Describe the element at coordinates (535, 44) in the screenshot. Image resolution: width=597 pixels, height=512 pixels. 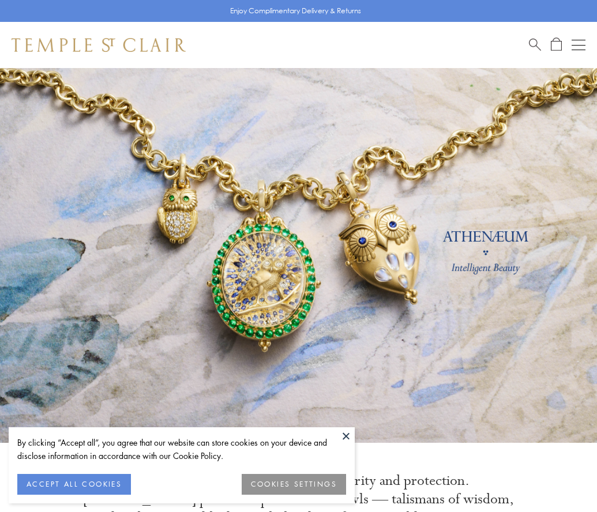
I see `a: Search` at that location.